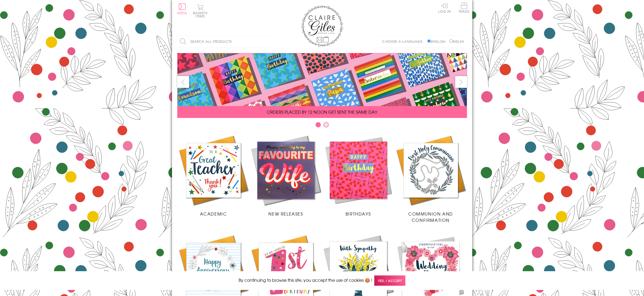 Image resolution: width=644 pixels, height=296 pixels. What do you see at coordinates (286, 214) in the screenshot?
I see `span: New Releases` at bounding box center [286, 214].